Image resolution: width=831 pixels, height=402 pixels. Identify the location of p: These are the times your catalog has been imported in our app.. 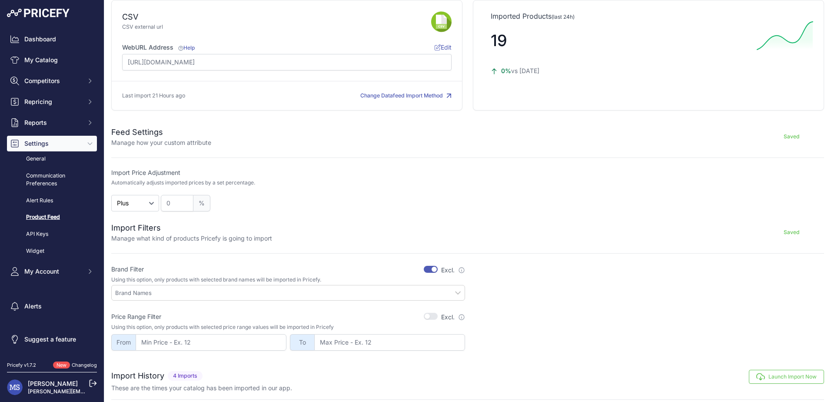
(202, 388).